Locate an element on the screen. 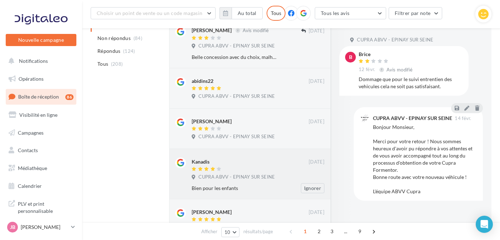  span: Contacts is located at coordinates (28, 150).